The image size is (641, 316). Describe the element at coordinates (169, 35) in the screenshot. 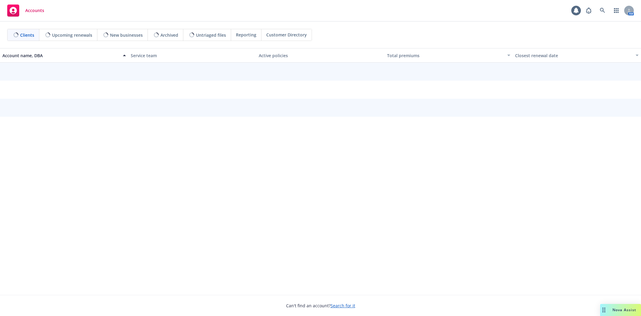

I see `span: Archived` at that location.